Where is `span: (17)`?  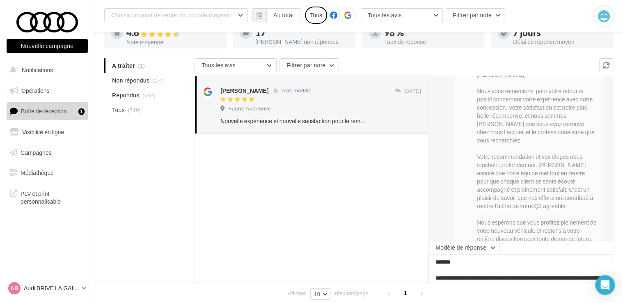
span: (17) is located at coordinates (158, 80).